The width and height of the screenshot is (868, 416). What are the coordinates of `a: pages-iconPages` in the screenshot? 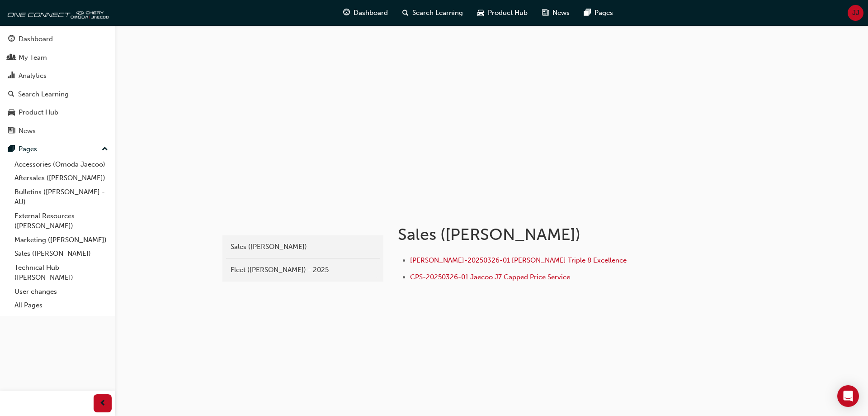 It's located at (599, 13).